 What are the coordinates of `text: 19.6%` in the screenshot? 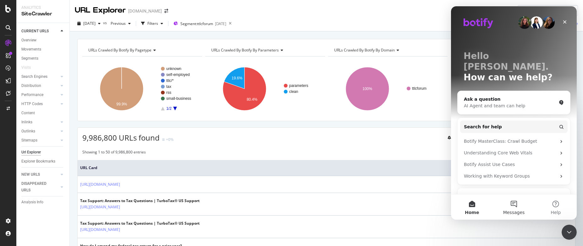 It's located at (237, 78).